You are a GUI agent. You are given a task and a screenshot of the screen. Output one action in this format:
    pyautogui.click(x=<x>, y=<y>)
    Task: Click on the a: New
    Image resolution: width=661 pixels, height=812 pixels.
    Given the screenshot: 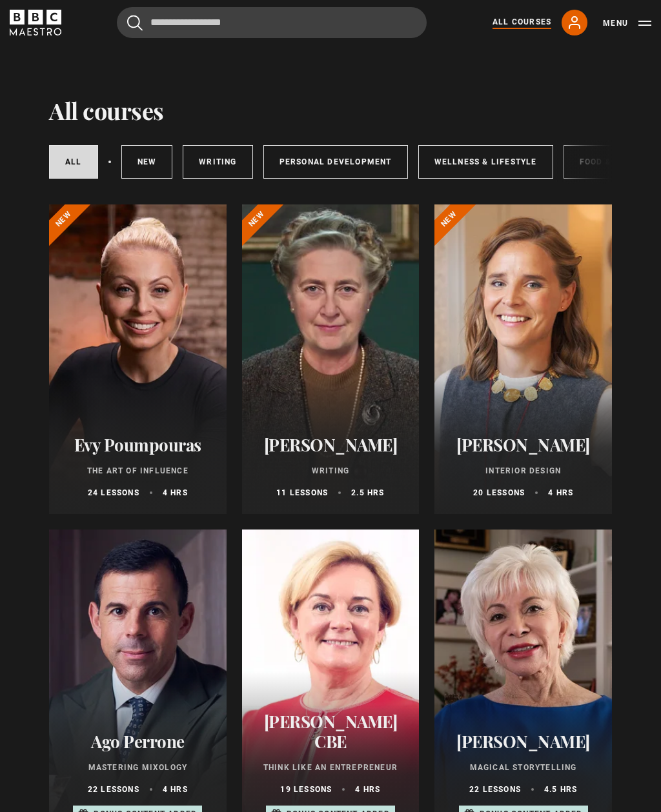 What is the action you would take?
    pyautogui.click(x=147, y=162)
    